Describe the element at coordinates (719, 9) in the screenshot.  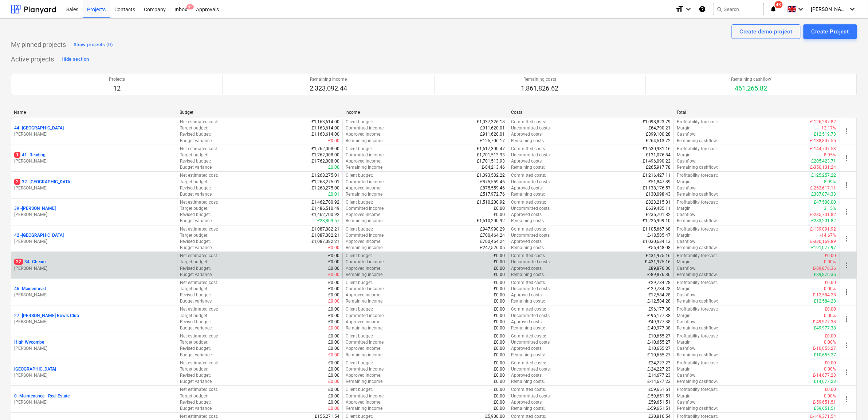
I see `span: search` at that location.